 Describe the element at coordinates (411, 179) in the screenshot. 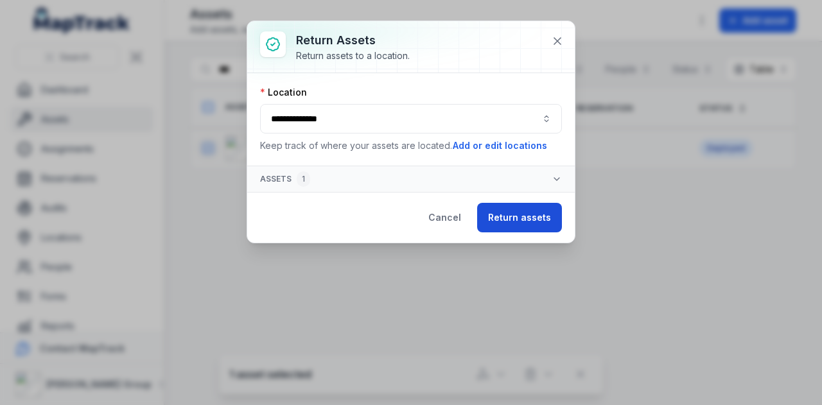

I see `button: Assets1` at that location.